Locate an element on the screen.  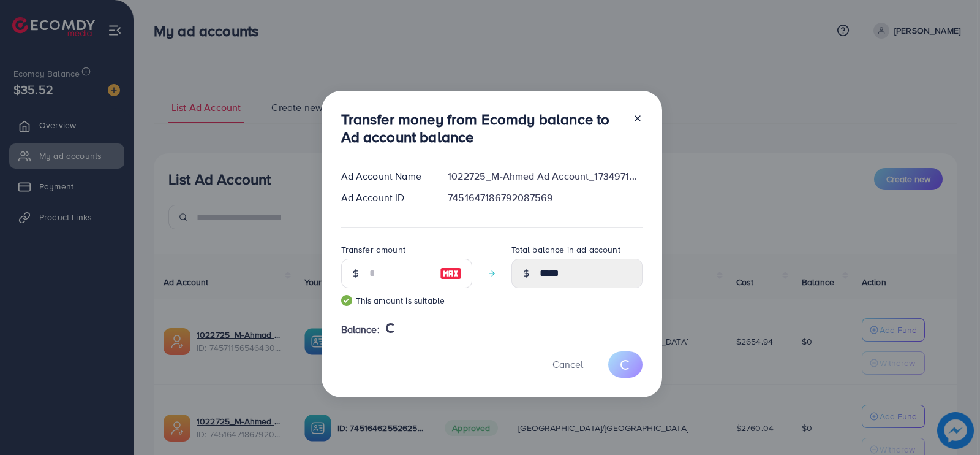
div: Ad Account ID is located at coordinates (384, 198).